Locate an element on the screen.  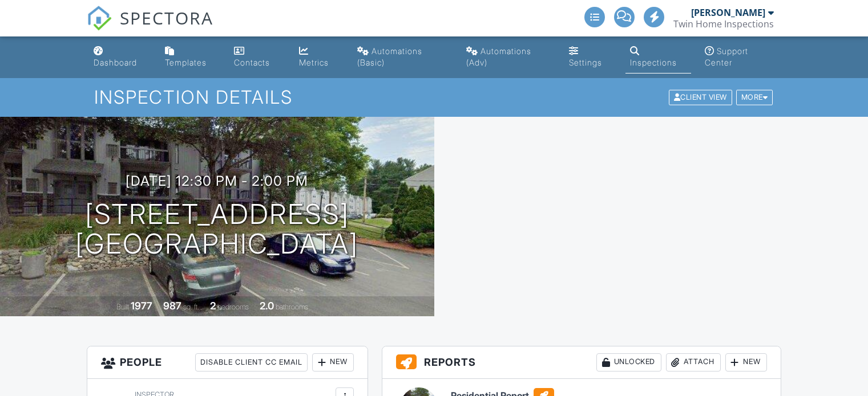
div: 2 is located at coordinates (213, 305).